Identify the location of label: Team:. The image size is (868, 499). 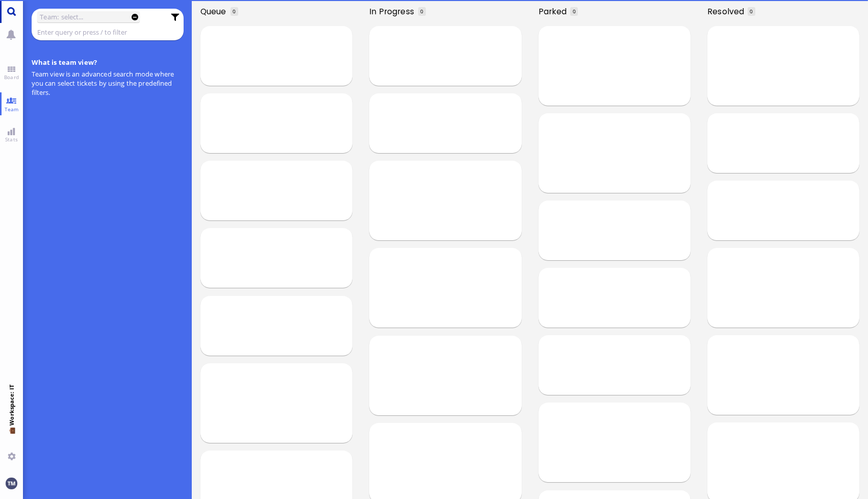
(49, 17).